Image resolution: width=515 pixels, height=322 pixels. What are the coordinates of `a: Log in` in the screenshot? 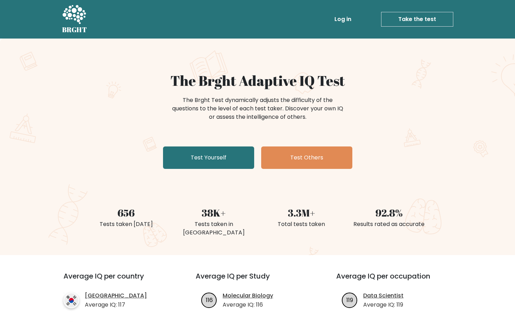 It's located at (343, 19).